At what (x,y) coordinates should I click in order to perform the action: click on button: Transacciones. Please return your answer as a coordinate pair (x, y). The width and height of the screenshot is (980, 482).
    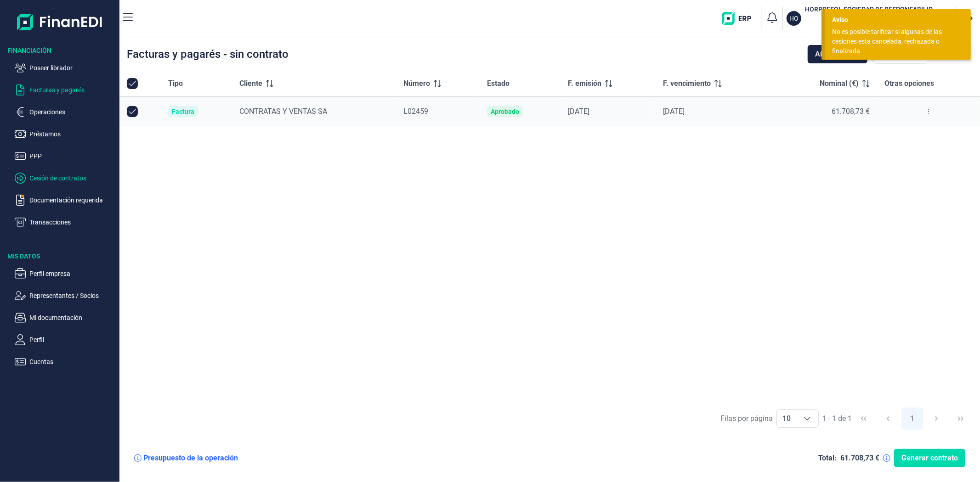
    Looking at the image, I should click on (66, 222).